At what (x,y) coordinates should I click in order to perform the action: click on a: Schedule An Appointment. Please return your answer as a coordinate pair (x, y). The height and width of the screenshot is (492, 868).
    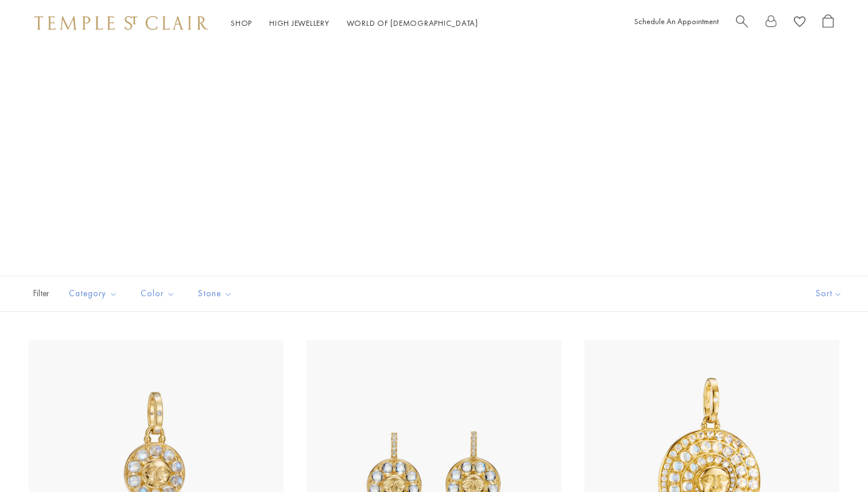
    Looking at the image, I should click on (676, 21).